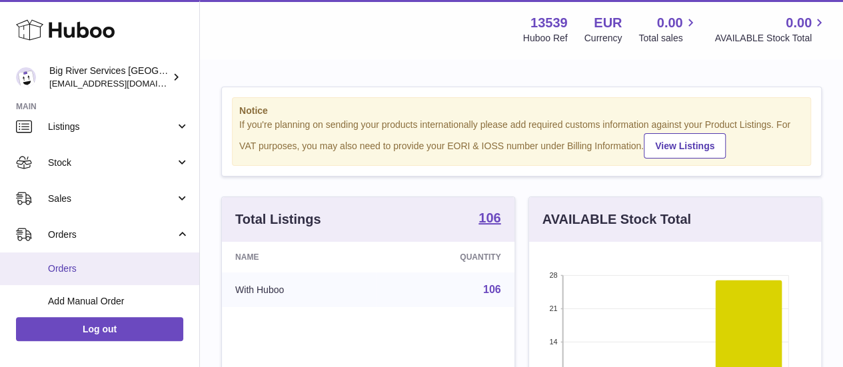 The image size is (843, 367). Describe the element at coordinates (111, 199) in the screenshot. I see `span: Sales` at that location.